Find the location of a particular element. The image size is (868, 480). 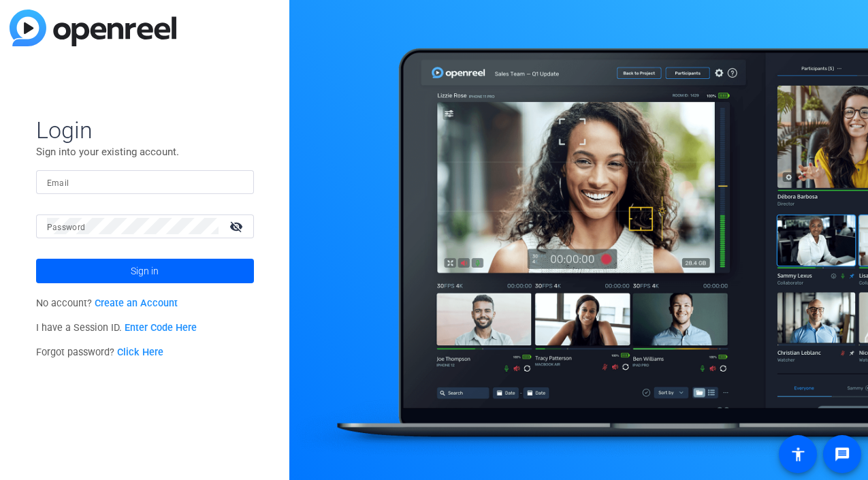

a: Create an Account is located at coordinates (136, 303).